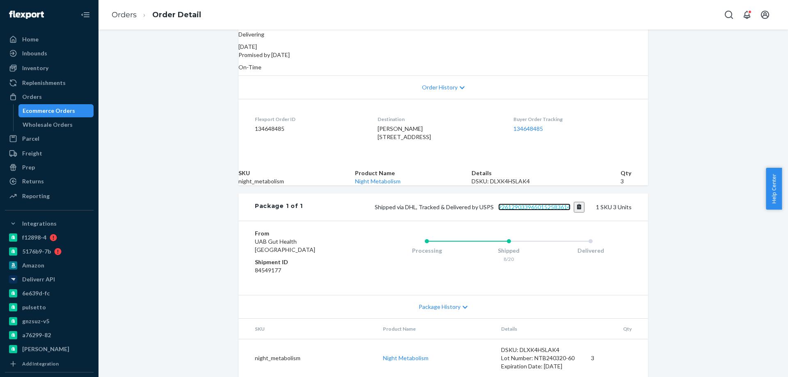  What do you see at coordinates (33, 266) in the screenshot?
I see `div: Amazon` at bounding box center [33, 266].